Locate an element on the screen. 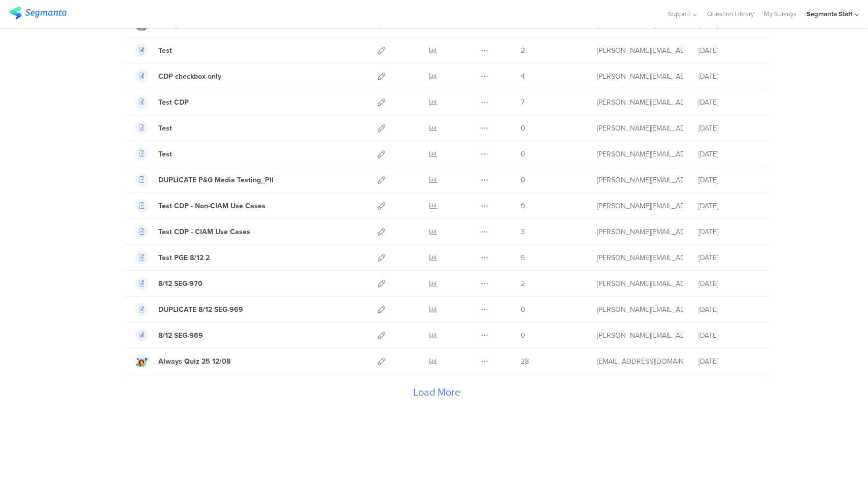 This screenshot has width=868, height=481. div: Load More is located at coordinates (437, 394).